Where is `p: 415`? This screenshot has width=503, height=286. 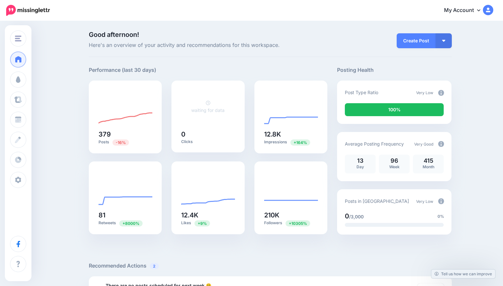
p: 415 is located at coordinates (428, 161).